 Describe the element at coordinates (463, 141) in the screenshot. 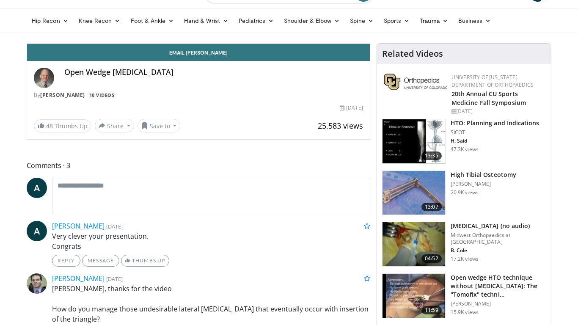

I see `a: 13:35 HTO: Planning and Indications SICOT H. Said 47.3K views` at that location.